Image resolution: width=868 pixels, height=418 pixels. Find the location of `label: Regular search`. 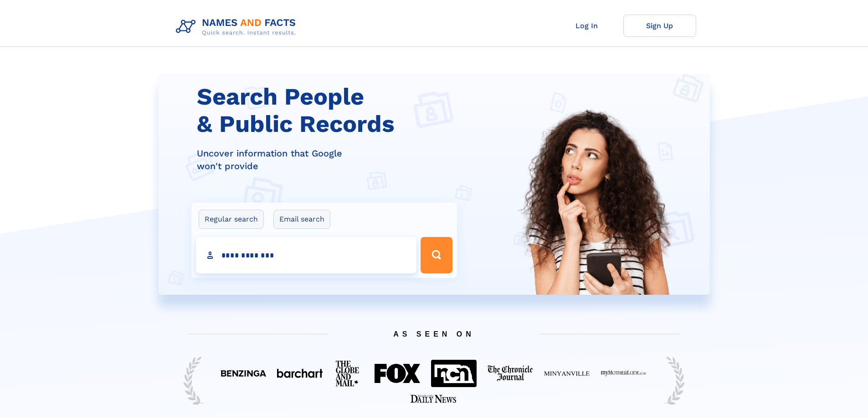

label: Regular search is located at coordinates (231, 219).